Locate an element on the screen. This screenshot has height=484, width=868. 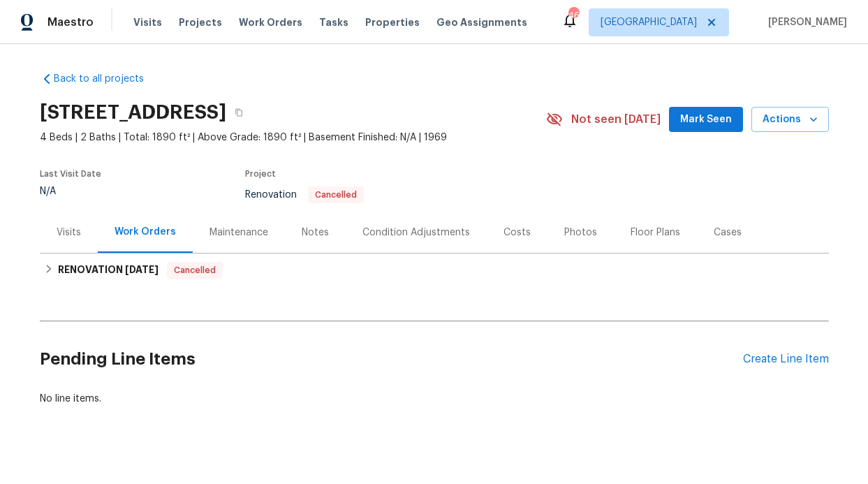
div: No line items. is located at coordinates (434, 398).